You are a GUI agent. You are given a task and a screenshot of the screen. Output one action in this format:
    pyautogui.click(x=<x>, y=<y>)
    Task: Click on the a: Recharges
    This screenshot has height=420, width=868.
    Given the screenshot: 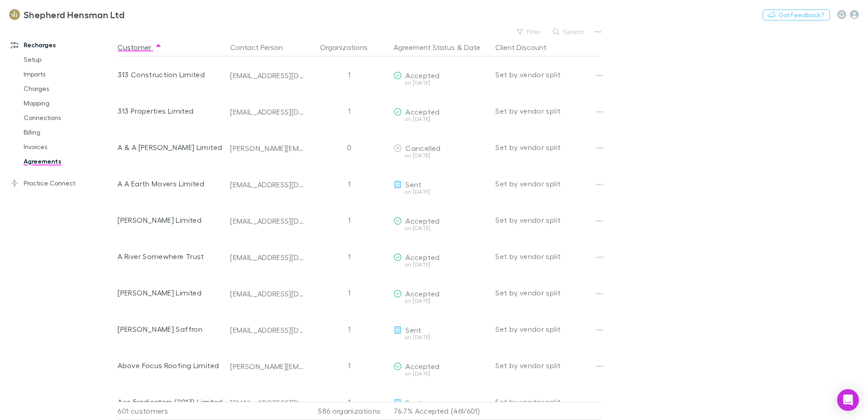 What is the action you would take?
    pyautogui.click(x=62, y=45)
    